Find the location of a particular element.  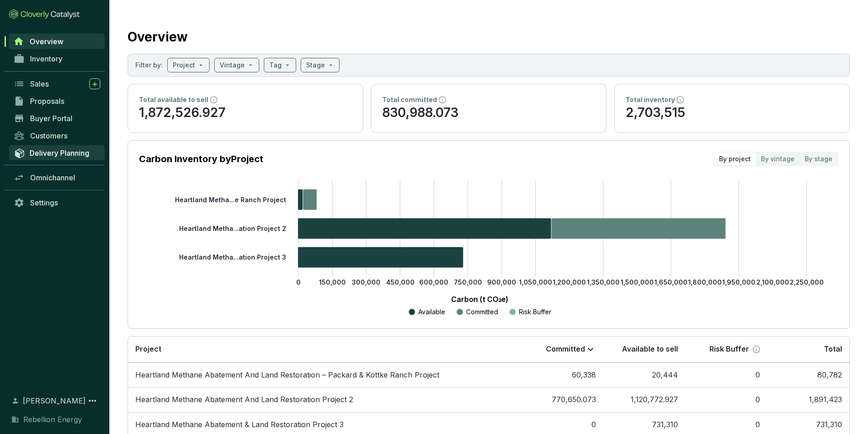

tspan: 1,350,000 is located at coordinates (603, 282).